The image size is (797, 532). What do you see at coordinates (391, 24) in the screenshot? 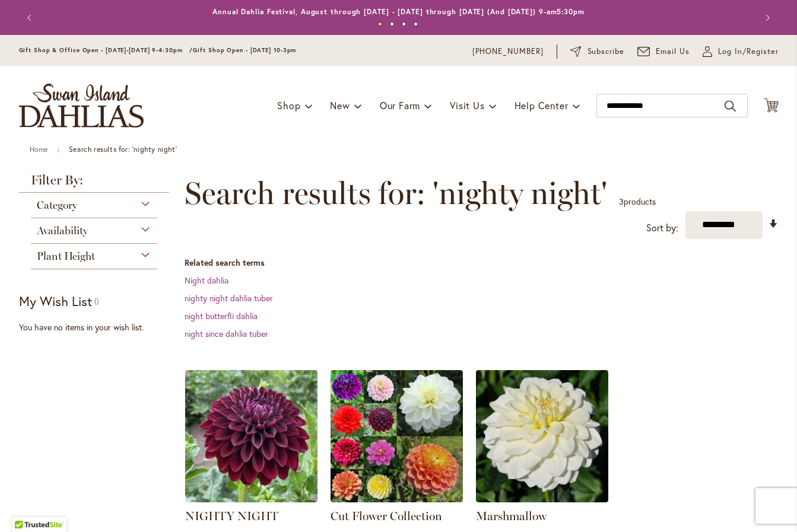
I see `button: 2 of 4` at bounding box center [391, 24].